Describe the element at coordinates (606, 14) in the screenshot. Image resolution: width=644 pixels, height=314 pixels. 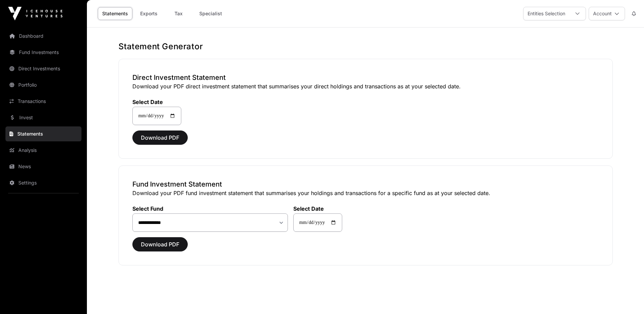
I see `button: Account` at that location.